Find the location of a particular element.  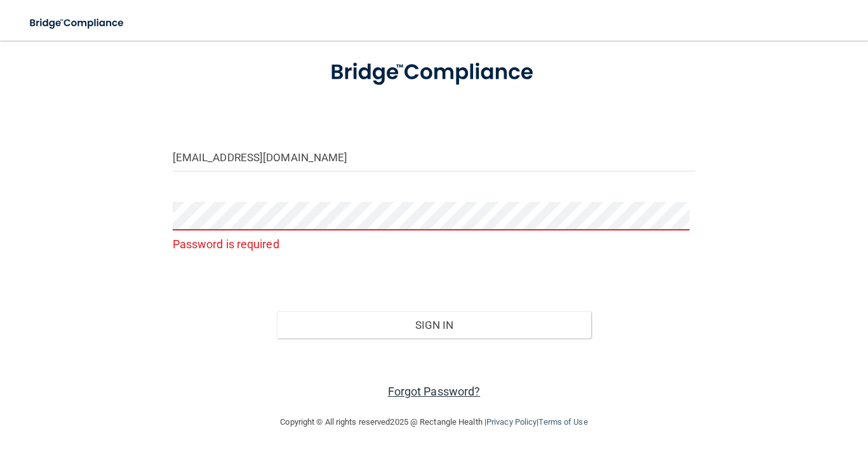

p: Password is required is located at coordinates (434, 243).